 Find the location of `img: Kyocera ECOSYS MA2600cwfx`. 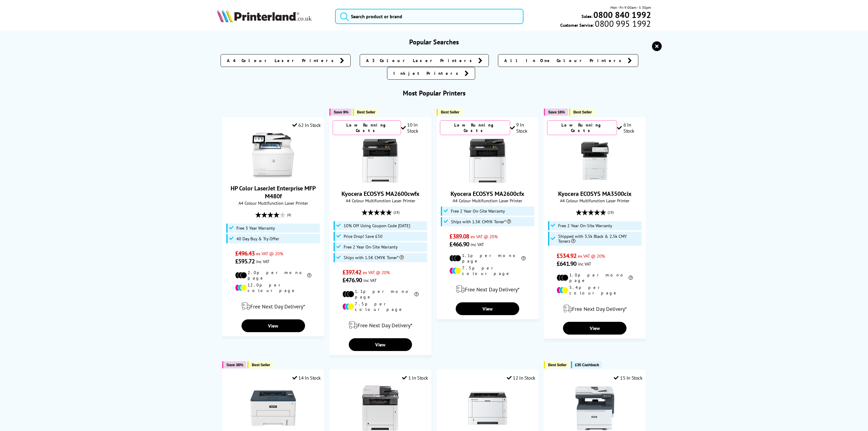

img: Kyocera ECOSYS MA2600cwfx is located at coordinates (381, 161).